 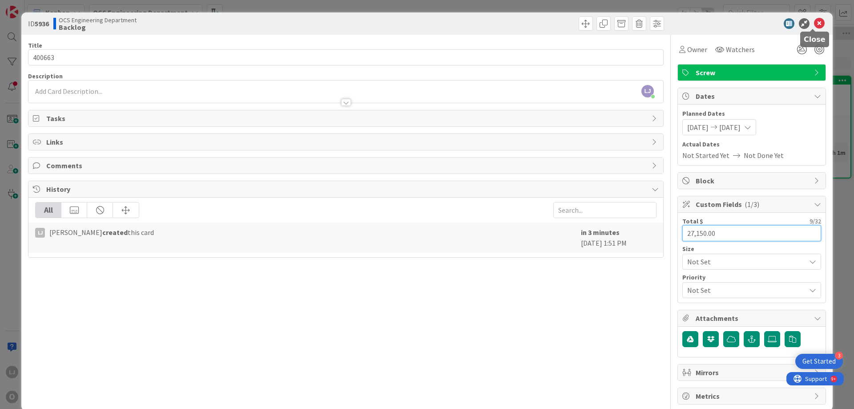 I want to click on div: 9 / 32, so click(x=764, y=221).